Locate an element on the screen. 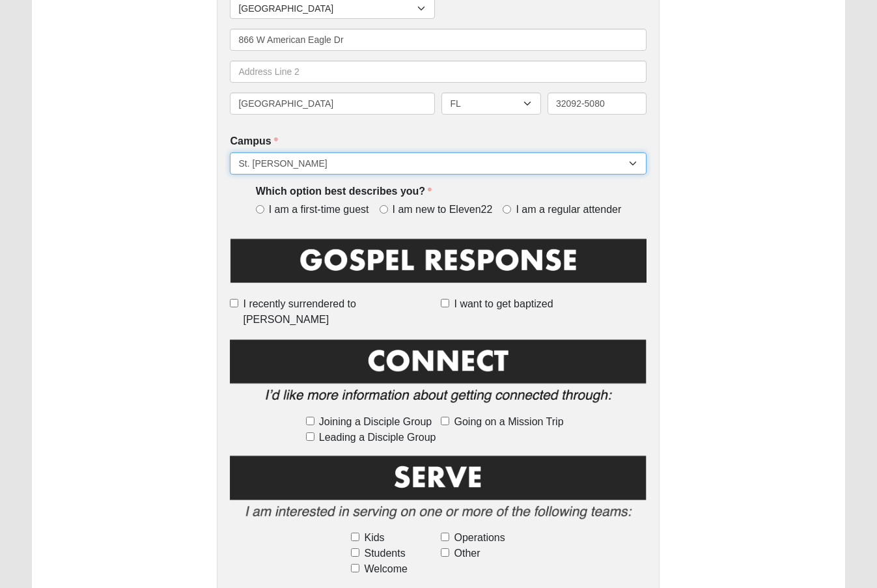 The height and width of the screenshot is (588, 877). label: Which option best describes you? is located at coordinates (344, 191).